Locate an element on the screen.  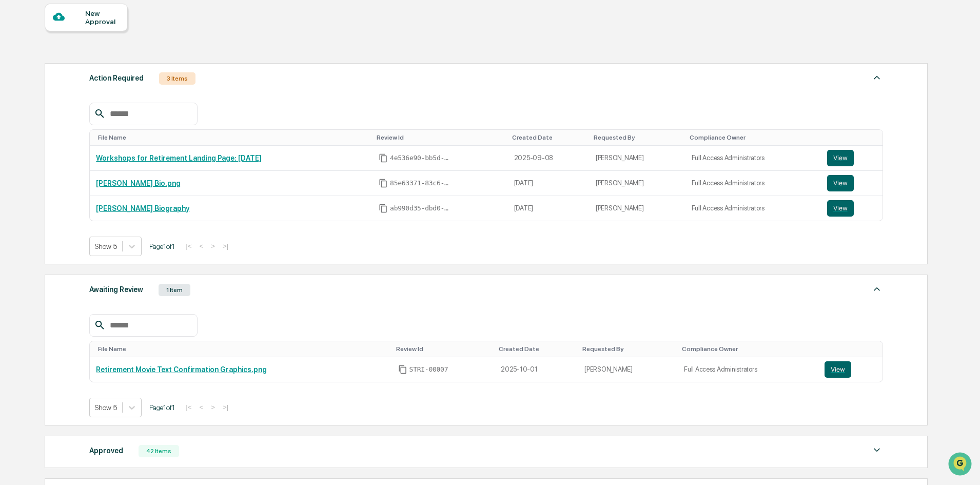
div: We're available if you need us! is located at coordinates (82, 93).